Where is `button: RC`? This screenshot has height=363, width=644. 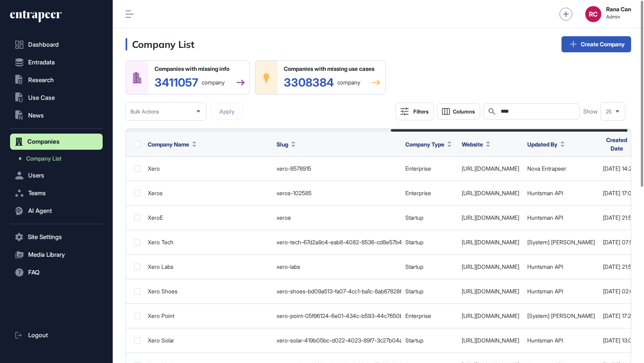 button: RC is located at coordinates (593, 14).